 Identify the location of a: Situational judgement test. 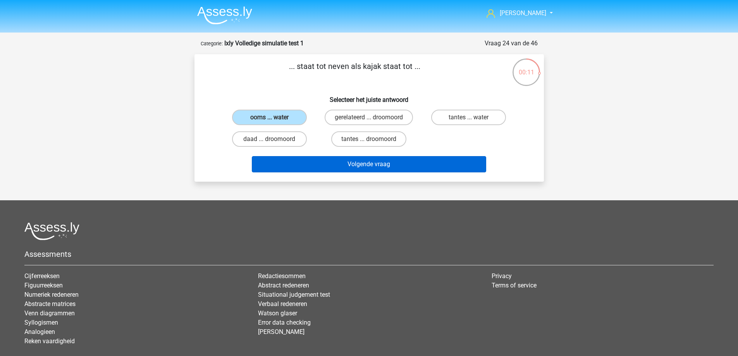
(294, 295).